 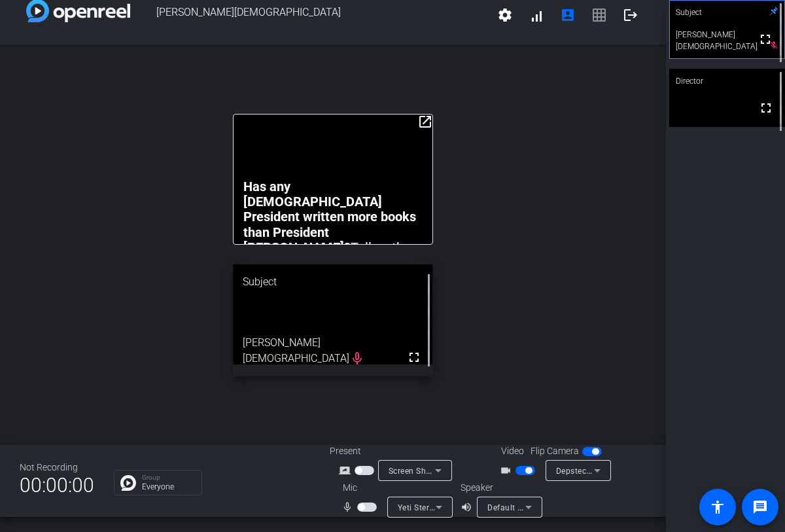 What do you see at coordinates (508, 470) in the screenshot?
I see `mat-icon: videocam_outline` at bounding box center [508, 470].